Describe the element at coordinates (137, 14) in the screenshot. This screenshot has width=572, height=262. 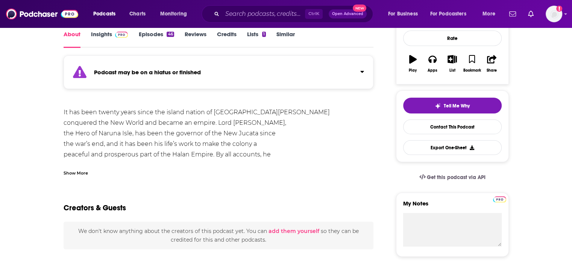
I see `span: Charts` at that location.